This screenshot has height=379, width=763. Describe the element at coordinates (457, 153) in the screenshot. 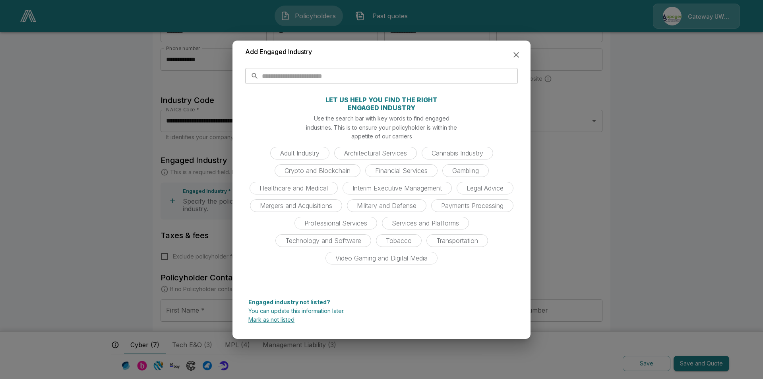

I see `div: Cannabis Industry` at that location.